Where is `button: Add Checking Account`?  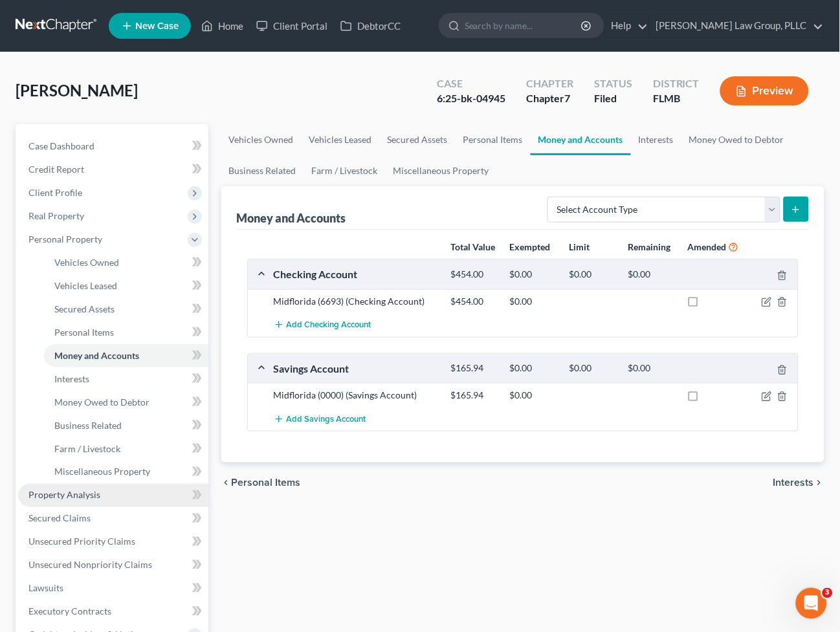 button: Add Checking Account is located at coordinates (322, 325).